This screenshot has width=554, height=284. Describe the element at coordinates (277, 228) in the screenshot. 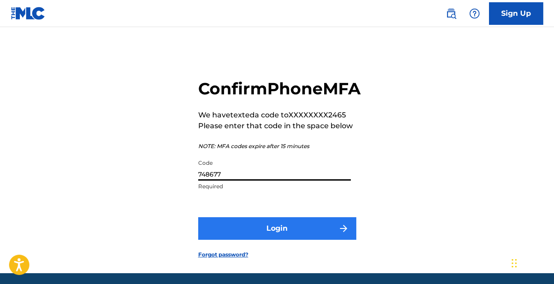

I see `button: Login` at that location.